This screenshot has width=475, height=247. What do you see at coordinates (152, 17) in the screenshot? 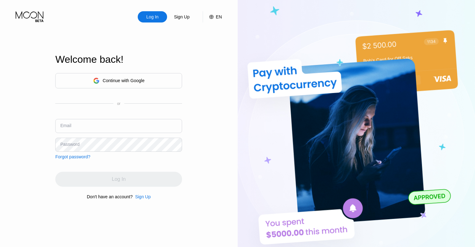
I see `div: Log In` at bounding box center [152, 17].